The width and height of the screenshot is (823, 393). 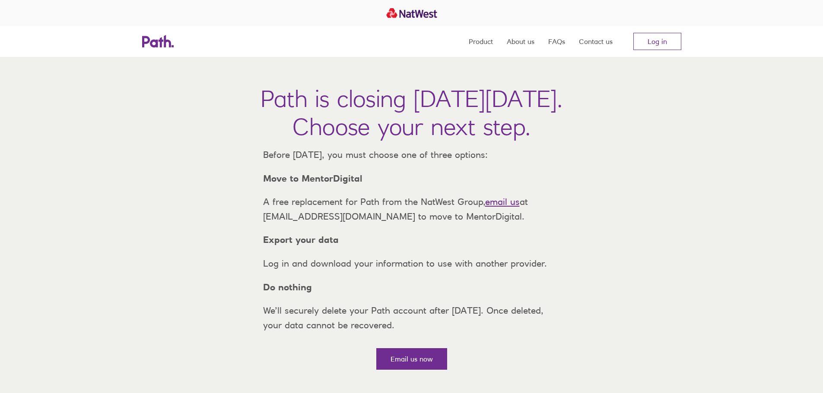 What do you see at coordinates (412, 359) in the screenshot?
I see `a: Email us now` at bounding box center [412, 359].